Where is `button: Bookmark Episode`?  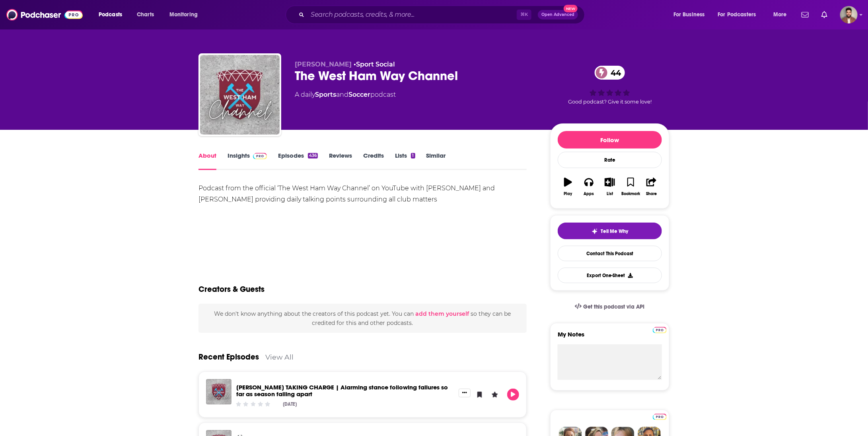 button: Bookmark Episode is located at coordinates (480, 395).